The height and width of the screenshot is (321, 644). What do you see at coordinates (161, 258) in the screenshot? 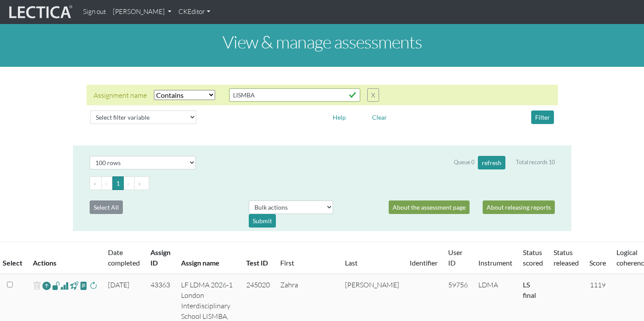
I see `th: Assign ID` at bounding box center [161, 258].